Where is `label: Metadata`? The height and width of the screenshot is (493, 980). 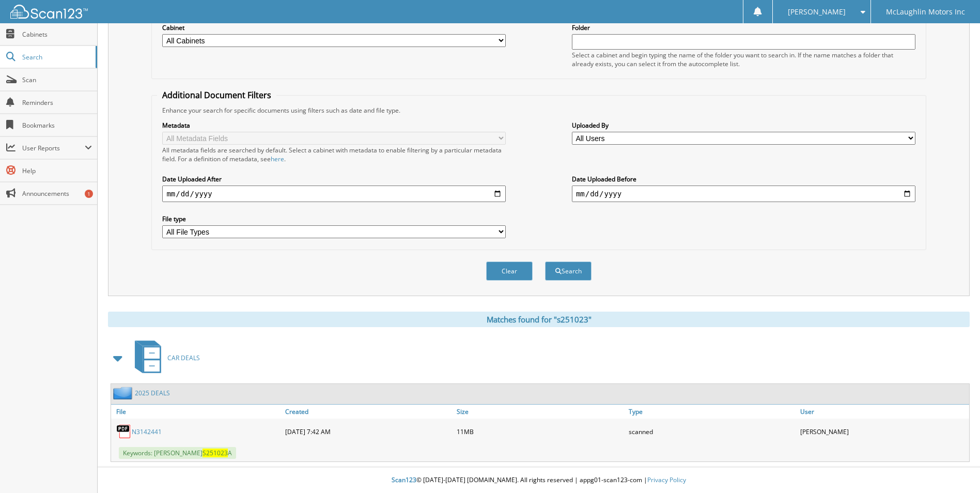
label: Metadata is located at coordinates (334, 125).